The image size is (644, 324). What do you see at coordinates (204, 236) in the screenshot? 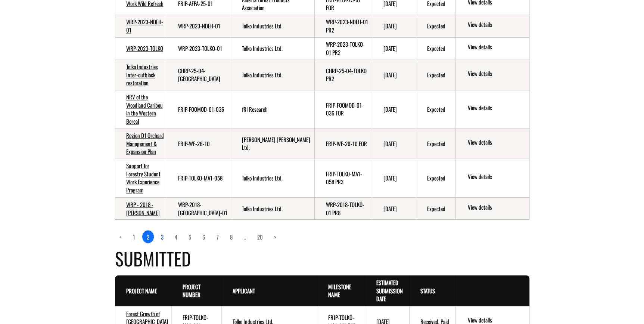
I see `a: page 6` at bounding box center [204, 236].